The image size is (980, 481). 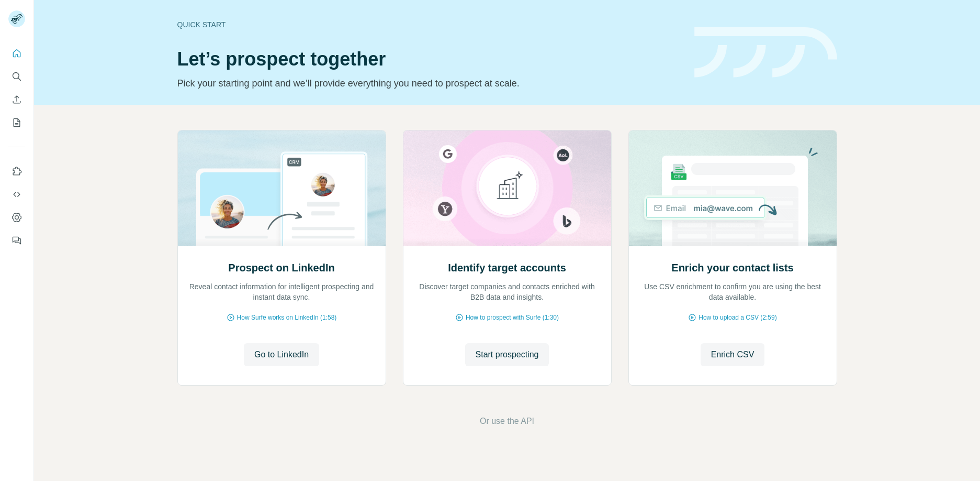 What do you see at coordinates (17, 123) in the screenshot?
I see `button: My lists` at bounding box center [17, 123].